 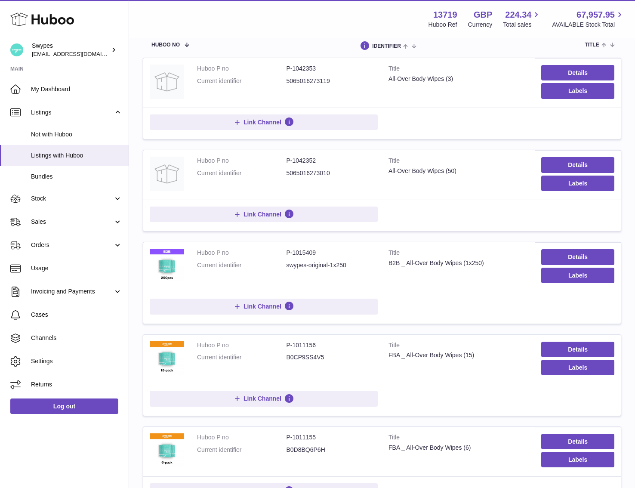 What do you see at coordinates (482, 15) in the screenshot?
I see `strong: GBP` at bounding box center [482, 15].